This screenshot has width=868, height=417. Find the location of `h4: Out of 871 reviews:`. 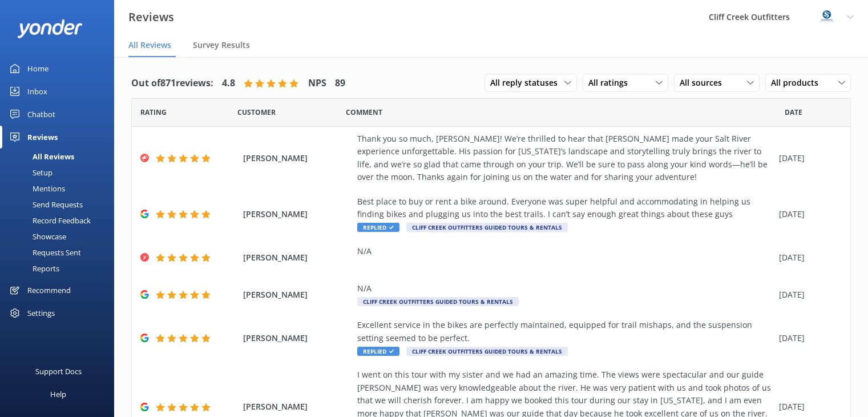

h4: Out of 871 reviews: is located at coordinates (172, 83).